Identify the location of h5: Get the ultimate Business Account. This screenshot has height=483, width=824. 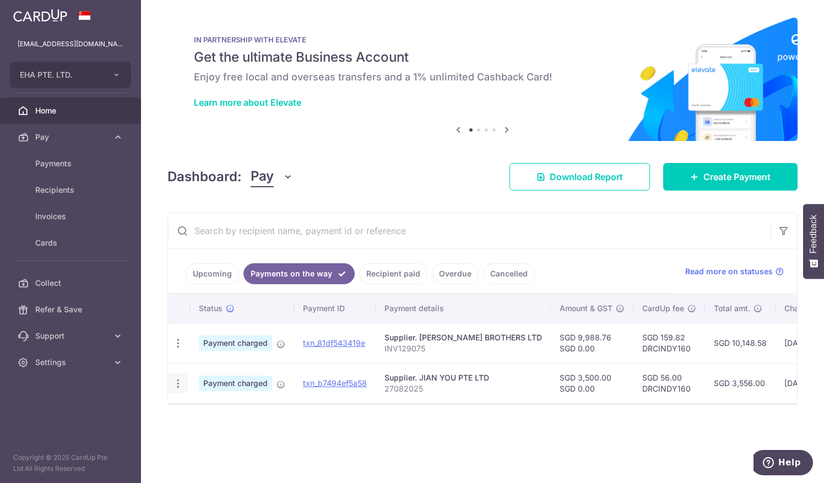
(483, 57).